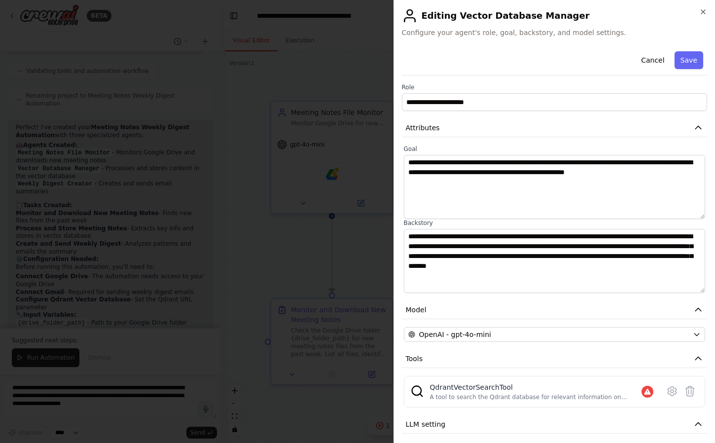 This screenshot has height=443, width=715. I want to click on label: Goal, so click(555, 149).